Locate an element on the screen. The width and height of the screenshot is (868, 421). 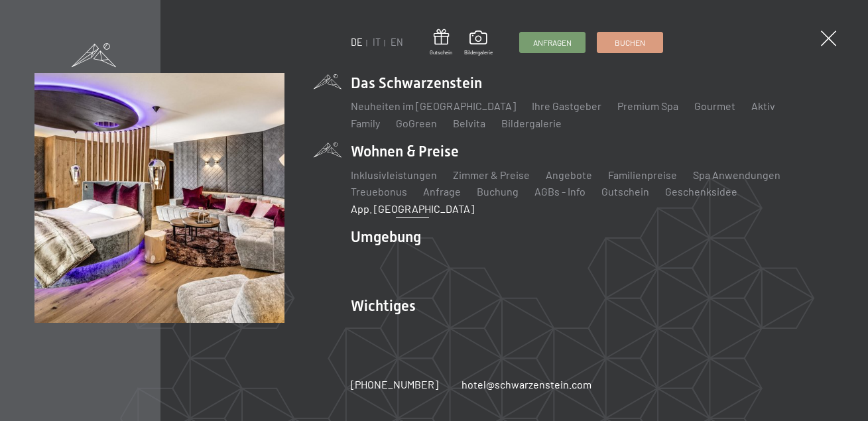
a: Belvita is located at coordinates (469, 123).